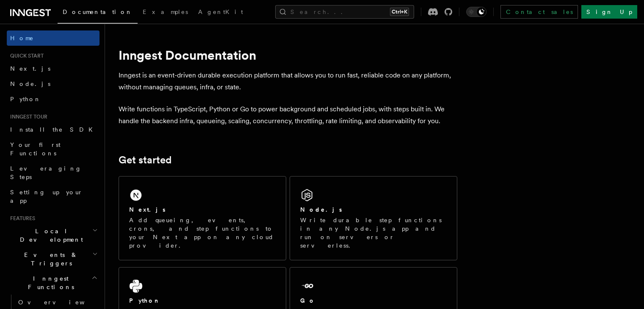  What do you see at coordinates (20, 218) in the screenshot?
I see `span: Features` at bounding box center [20, 218].